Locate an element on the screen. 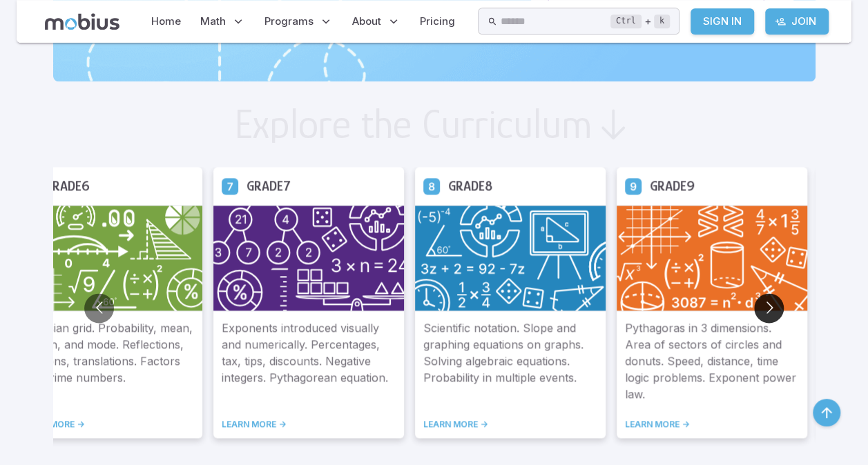 Image resolution: width=868 pixels, height=465 pixels. h5: Grade 6 is located at coordinates (67, 186).